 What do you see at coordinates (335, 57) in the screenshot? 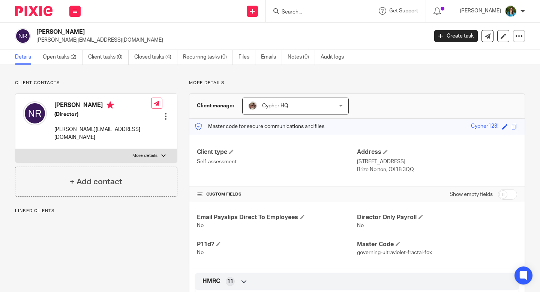
I see `a: Audit logs` at bounding box center [335, 57].